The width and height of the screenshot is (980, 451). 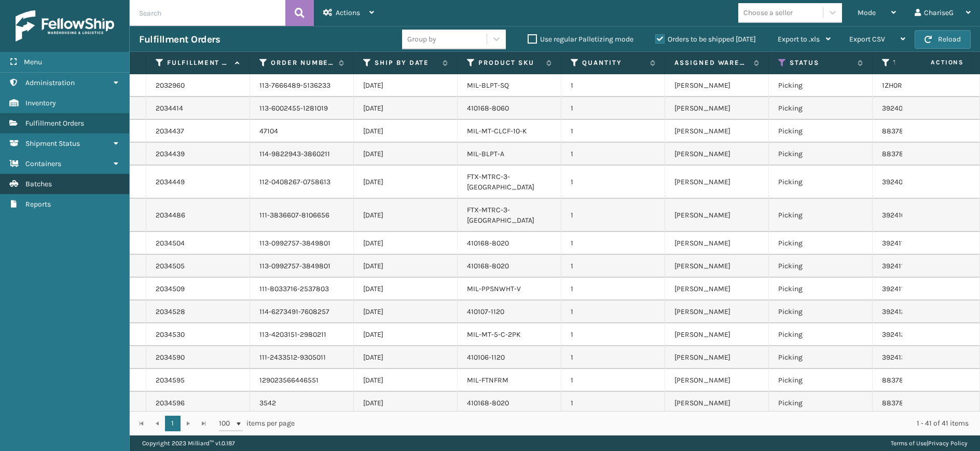 What do you see at coordinates (906, 357) in the screenshot?
I see `a: 392413480947` at bounding box center [906, 357].